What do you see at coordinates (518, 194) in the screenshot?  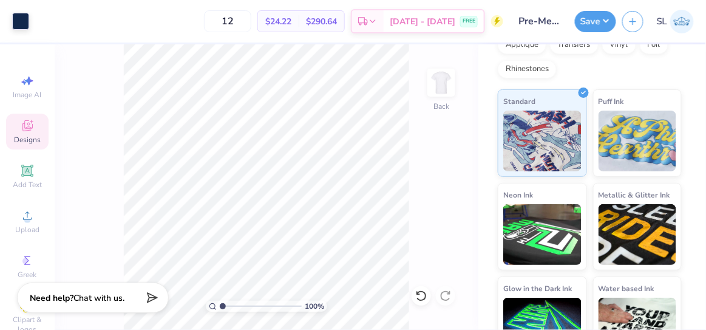 I see `span: Neon Ink` at bounding box center [518, 194].